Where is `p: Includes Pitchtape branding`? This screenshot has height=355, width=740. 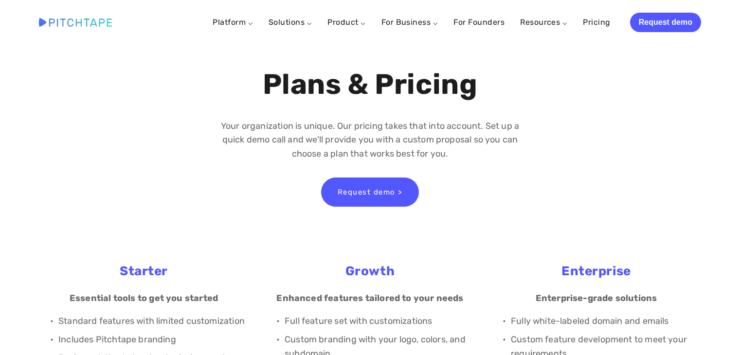
p: Includes Pitchtape branding is located at coordinates (153, 339).